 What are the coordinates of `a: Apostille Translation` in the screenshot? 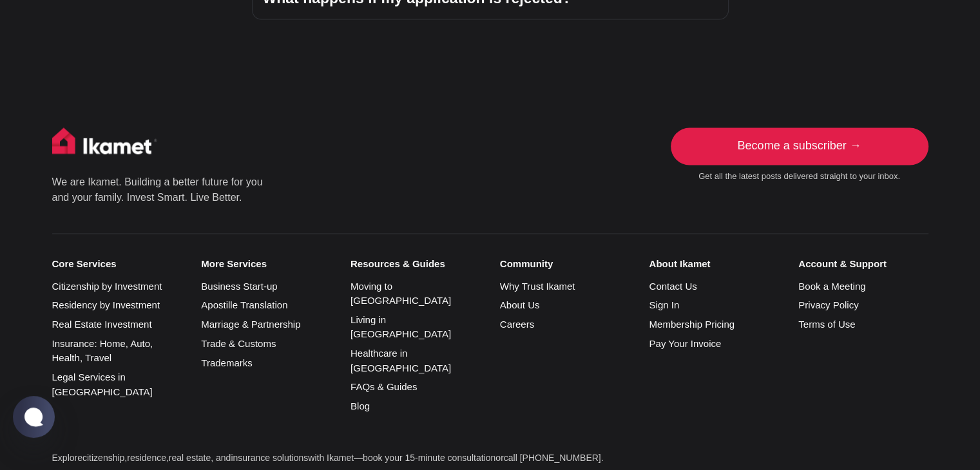 It's located at (244, 304).